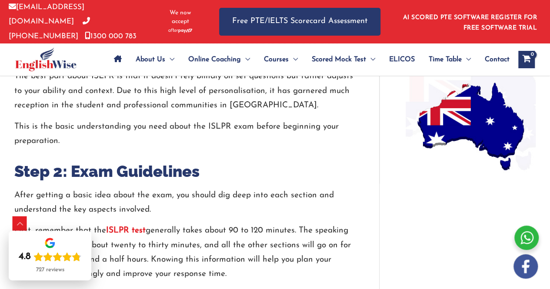 This screenshot has width=550, height=289. Describe the element at coordinates (50, 257) in the screenshot. I see `div: Rating: 4.8 out of 5` at that location.